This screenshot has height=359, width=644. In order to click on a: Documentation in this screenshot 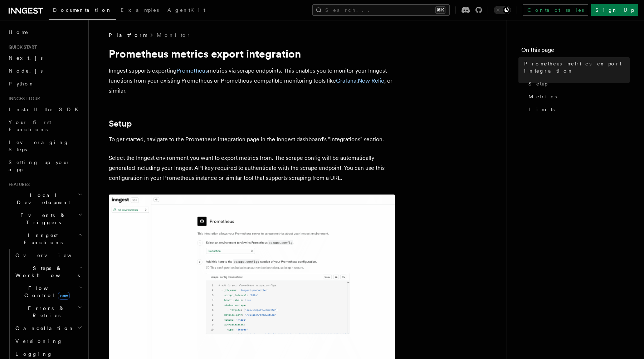, I will do `click(83, 11)`.